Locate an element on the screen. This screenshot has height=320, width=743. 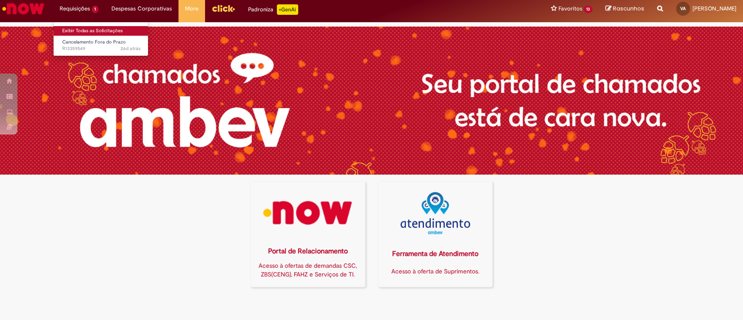
span: Favoritos is located at coordinates (570, 9).